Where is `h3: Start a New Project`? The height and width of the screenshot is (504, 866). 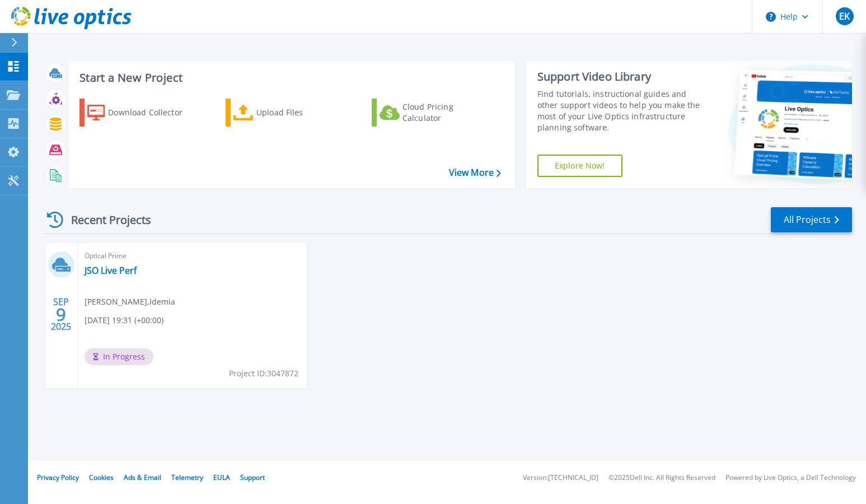 h3: Start a New Project is located at coordinates (290, 78).